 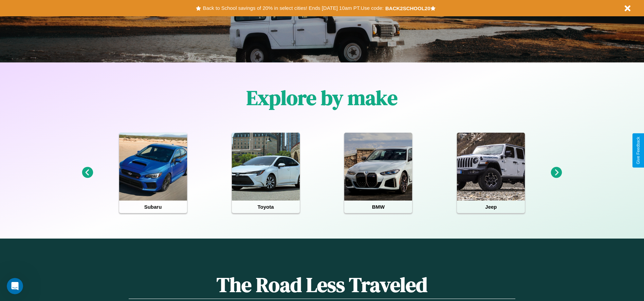 I want to click on h4: BMW, so click(x=379, y=207).